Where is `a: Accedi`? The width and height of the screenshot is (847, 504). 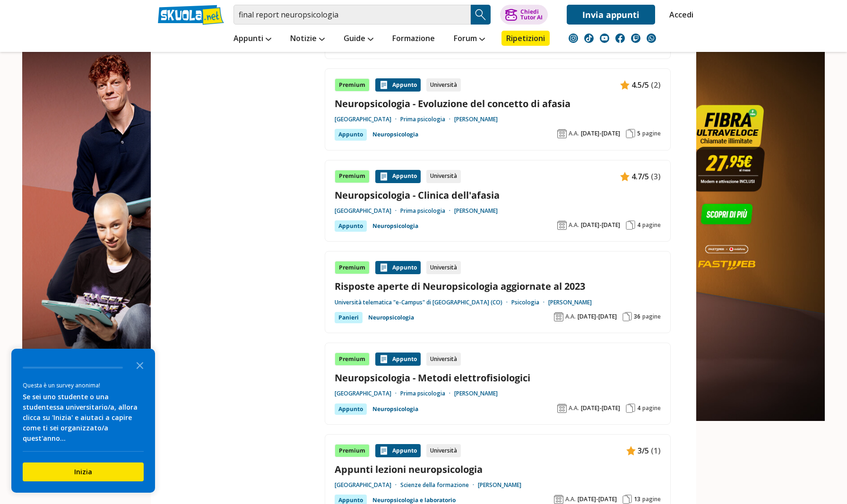 a: Accedi is located at coordinates (679, 14).